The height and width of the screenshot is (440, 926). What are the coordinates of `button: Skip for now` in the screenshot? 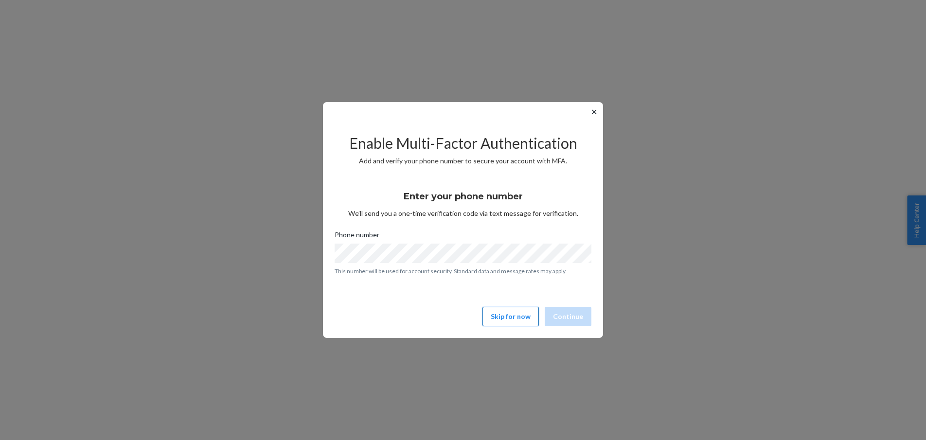 It's located at (511, 317).